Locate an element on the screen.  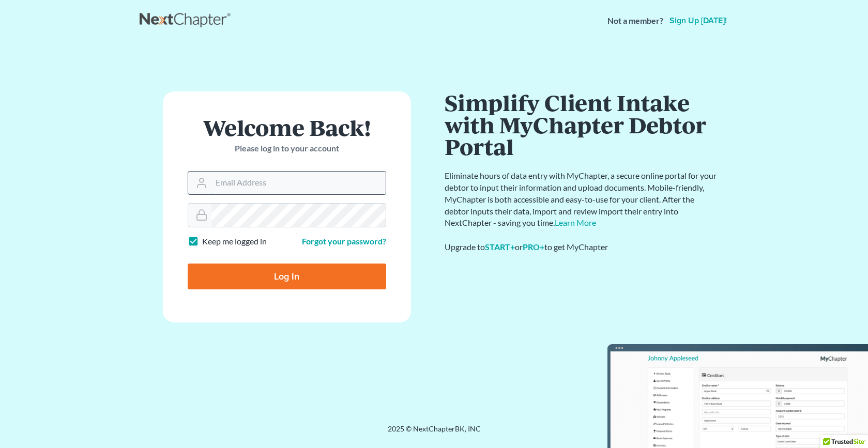
label: Keep me logged in is located at coordinates (234, 241).